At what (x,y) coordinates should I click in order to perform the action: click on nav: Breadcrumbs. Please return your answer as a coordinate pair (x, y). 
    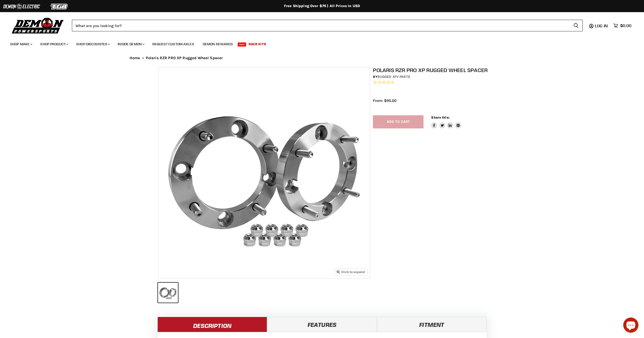
    Looking at the image, I should click on (322, 58).